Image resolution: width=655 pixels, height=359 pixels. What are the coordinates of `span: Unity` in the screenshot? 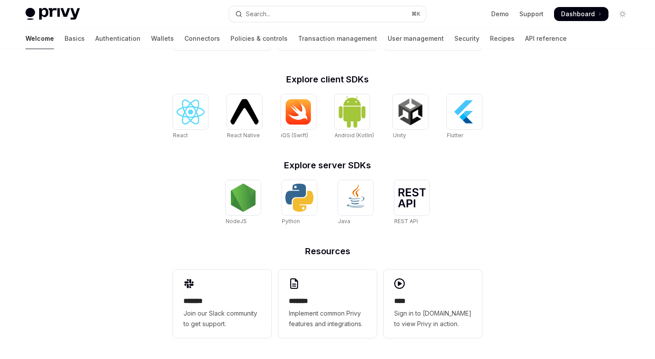 It's located at (399, 135).